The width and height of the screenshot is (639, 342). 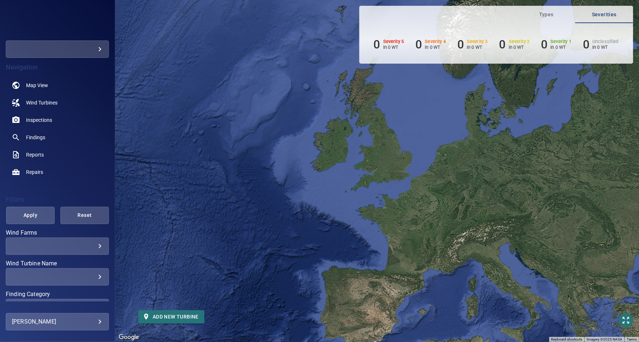 What do you see at coordinates (35, 137) in the screenshot?
I see `span: Findings` at bounding box center [35, 137].